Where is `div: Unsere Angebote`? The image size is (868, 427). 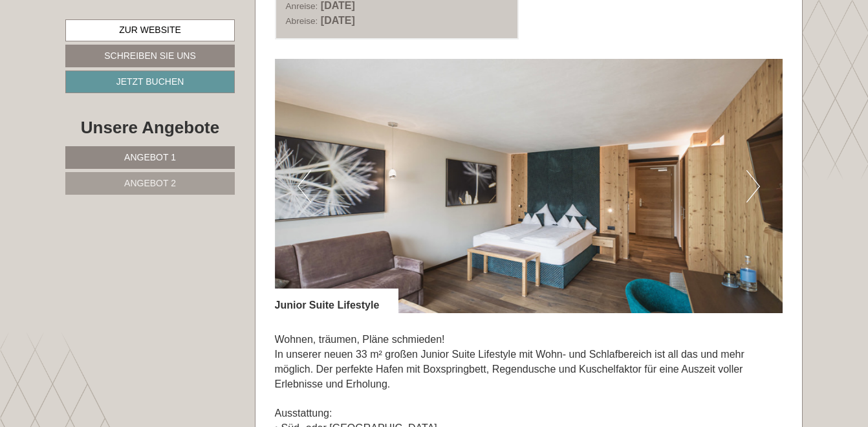
div: Unsere Angebote is located at coordinates (150, 128).